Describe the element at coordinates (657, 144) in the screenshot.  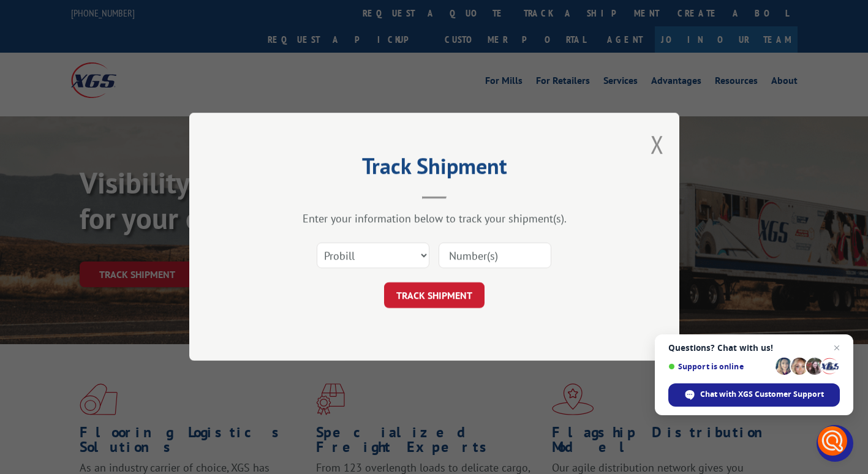
I see `button: Close modal` at that location.